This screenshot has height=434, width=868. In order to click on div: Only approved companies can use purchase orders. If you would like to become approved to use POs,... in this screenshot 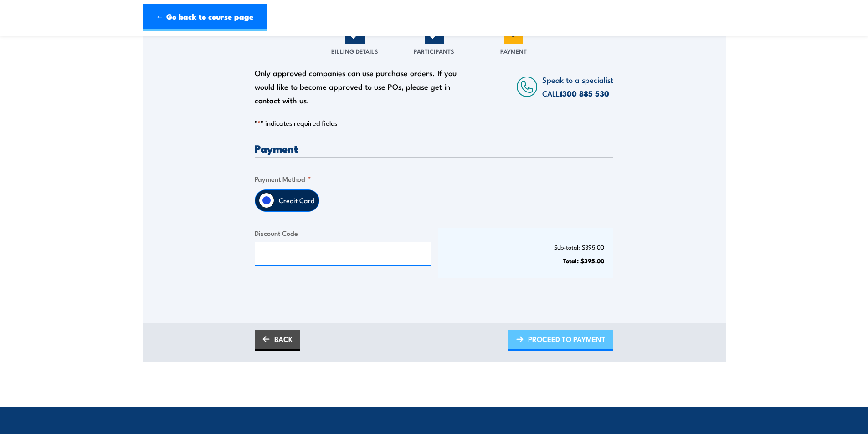, I will do `click(358, 86)`.